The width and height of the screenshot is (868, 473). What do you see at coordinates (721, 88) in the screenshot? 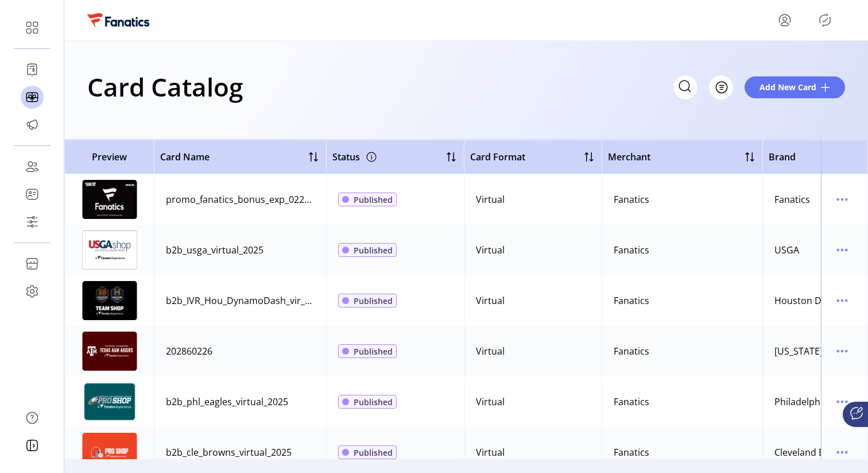
I see `button: Filter Button` at bounding box center [721, 88].